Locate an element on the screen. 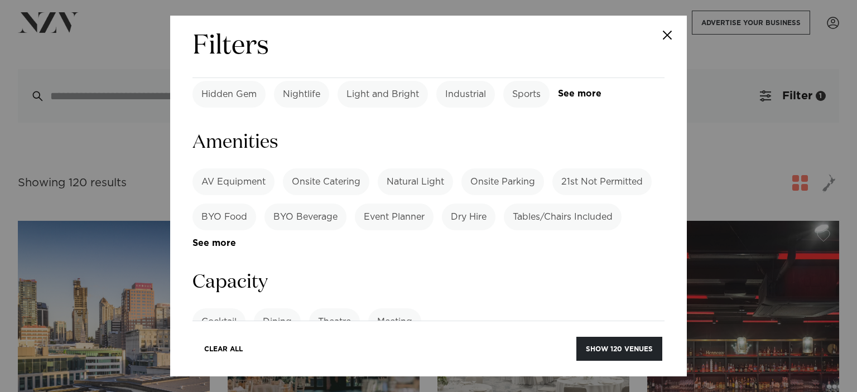  h2: Filters is located at coordinates (230, 46).